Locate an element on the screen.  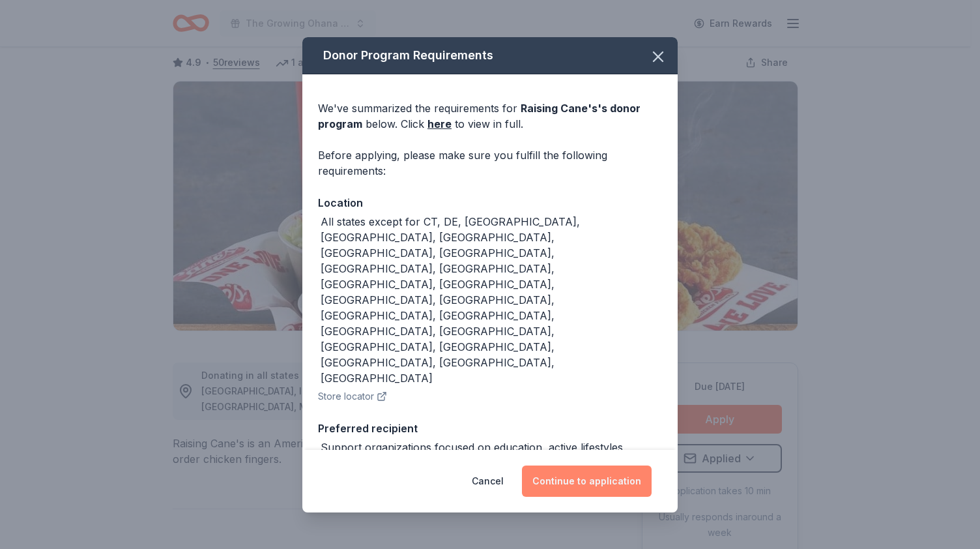
a: here is located at coordinates (439, 124).